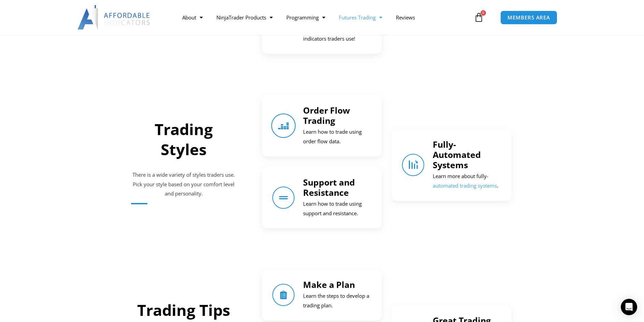  Describe the element at coordinates (467, 181) in the screenshot. I see `p: Learn more about fully- .` at that location.